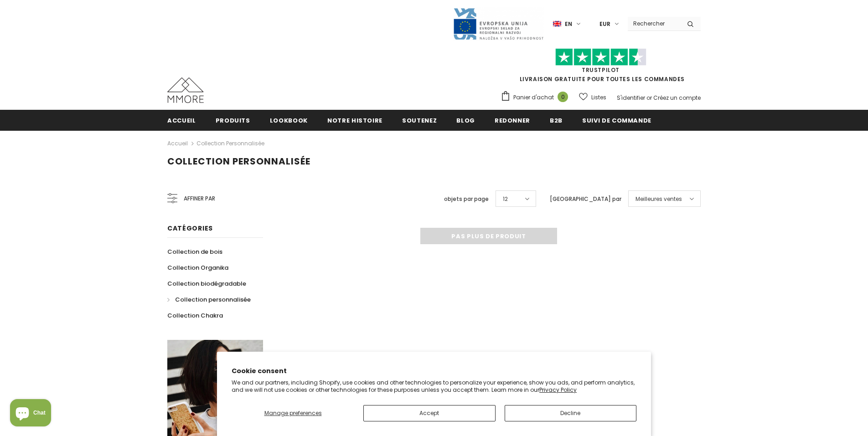 This screenshot has height=436, width=868. What do you see at coordinates (556, 120) in the screenshot?
I see `span: B2B` at bounding box center [556, 120].